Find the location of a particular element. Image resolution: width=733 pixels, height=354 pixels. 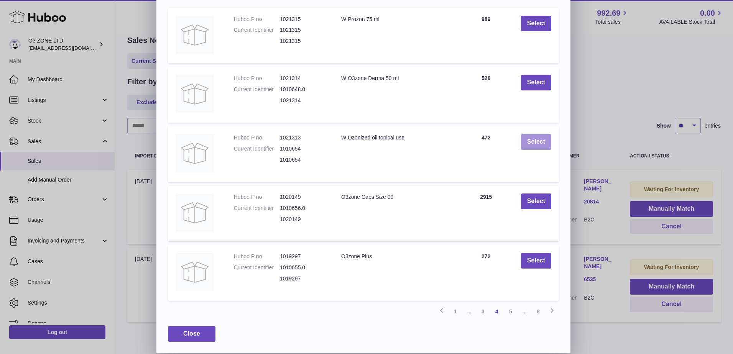

div: O3zone Plus is located at coordinates (396, 257).